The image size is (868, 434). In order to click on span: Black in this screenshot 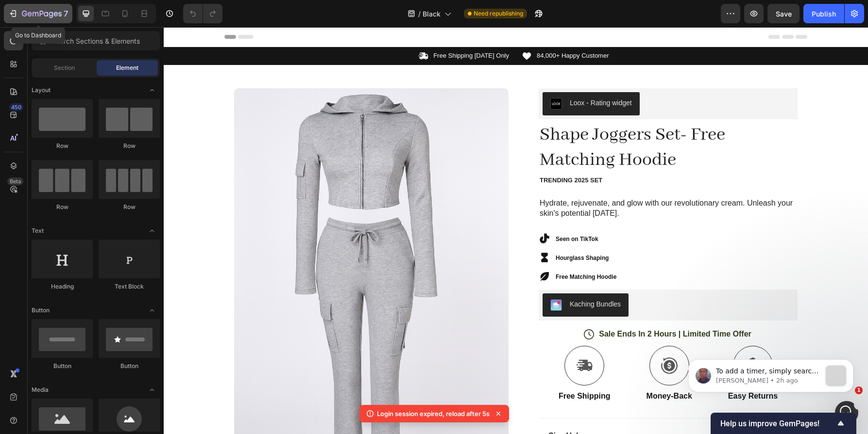, I will do `click(431, 14)`.